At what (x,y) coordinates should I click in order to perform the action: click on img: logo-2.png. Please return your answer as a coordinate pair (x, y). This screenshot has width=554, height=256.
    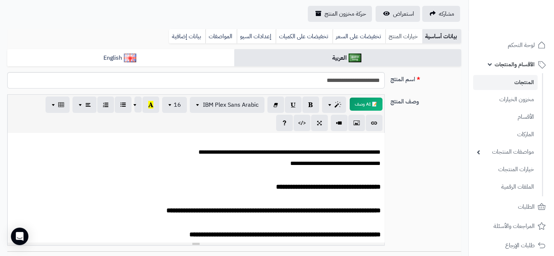
    Looking at the image, I should click on (525, 13).